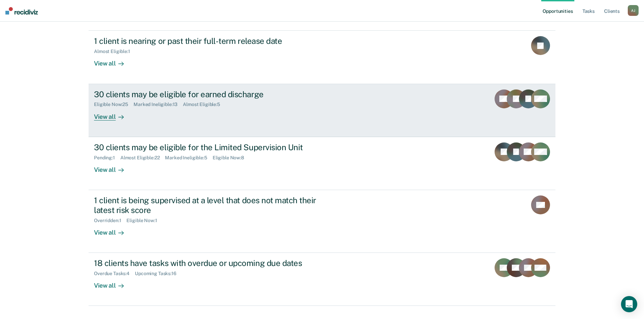 This screenshot has width=644, height=319. What do you see at coordinates (114, 105) in the screenshot?
I see `div: Eligible Now : 25` at bounding box center [114, 105].